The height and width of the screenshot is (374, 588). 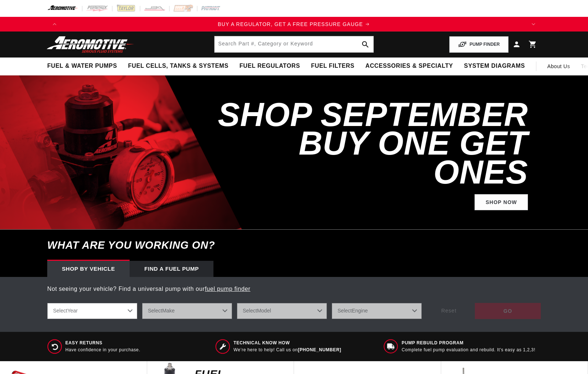 I want to click on select: Model, so click(x=282, y=311).